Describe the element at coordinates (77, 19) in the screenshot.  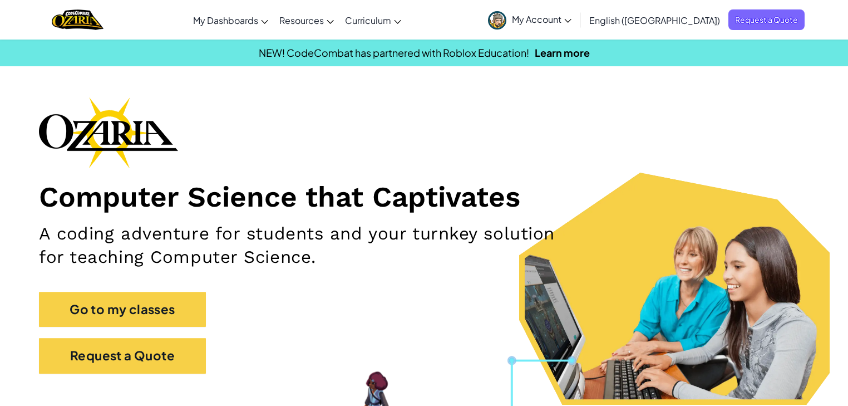
I see `a: Ozaria by CodeCombat logo` at that location.